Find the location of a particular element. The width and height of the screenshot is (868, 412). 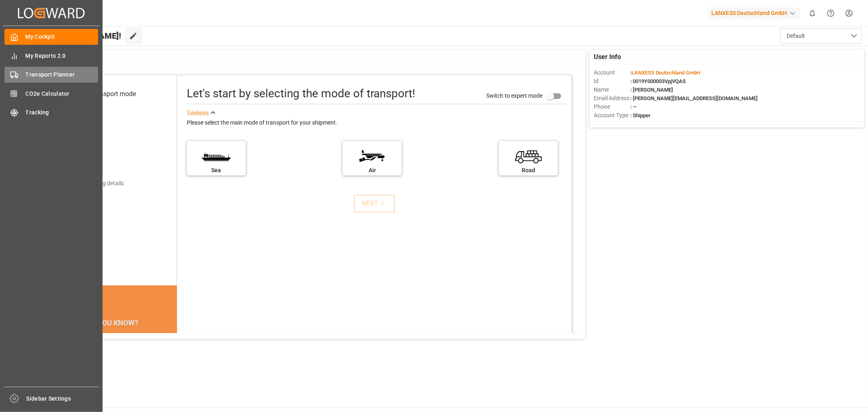

div: NEXT is located at coordinates (374, 203).